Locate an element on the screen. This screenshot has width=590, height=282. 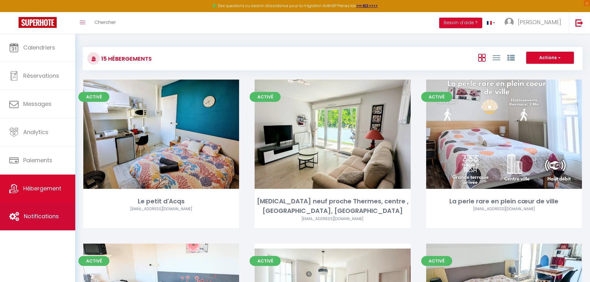
span: Paiements is located at coordinates (38, 160).